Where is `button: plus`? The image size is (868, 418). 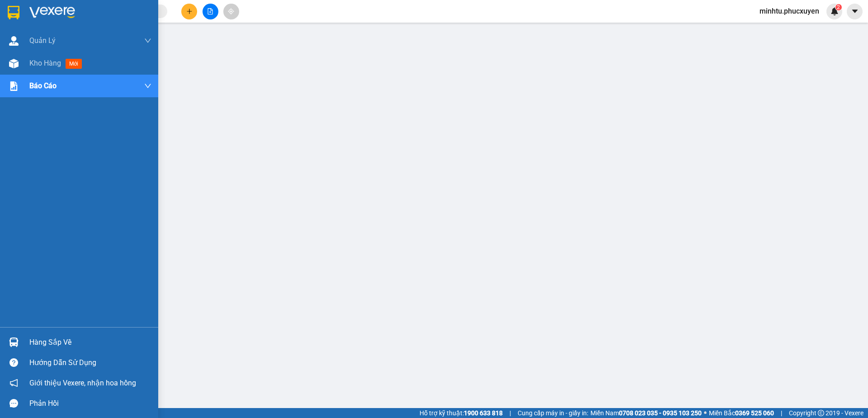
button: plus is located at coordinates (189, 11).